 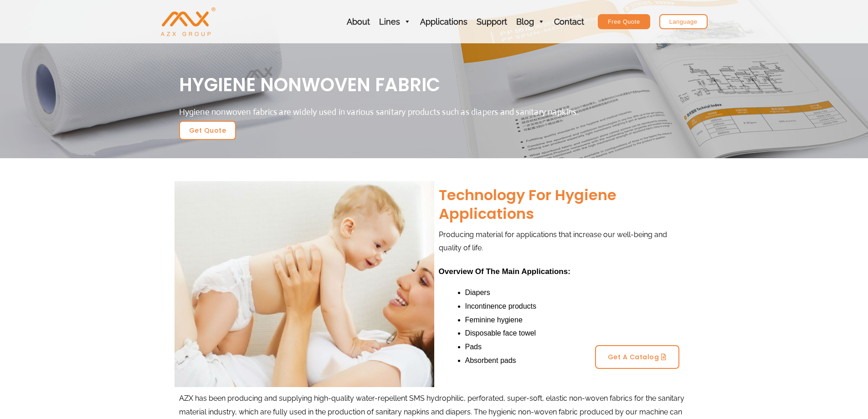 What do you see at coordinates (637, 357) in the screenshot?
I see `a: Get a catalog` at bounding box center [637, 357].